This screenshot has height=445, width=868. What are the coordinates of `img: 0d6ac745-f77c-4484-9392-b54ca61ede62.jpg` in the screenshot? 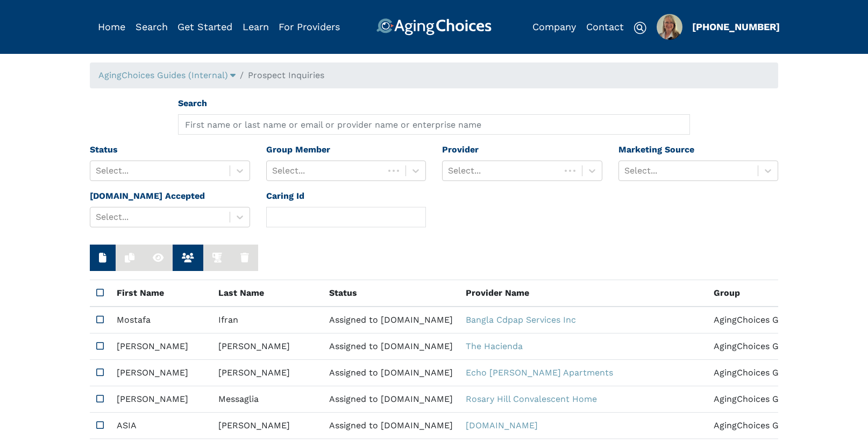 It's located at (669, 27).